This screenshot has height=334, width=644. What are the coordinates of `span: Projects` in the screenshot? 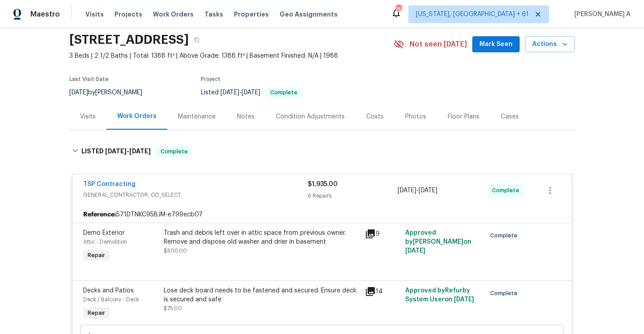 It's located at (128, 15).